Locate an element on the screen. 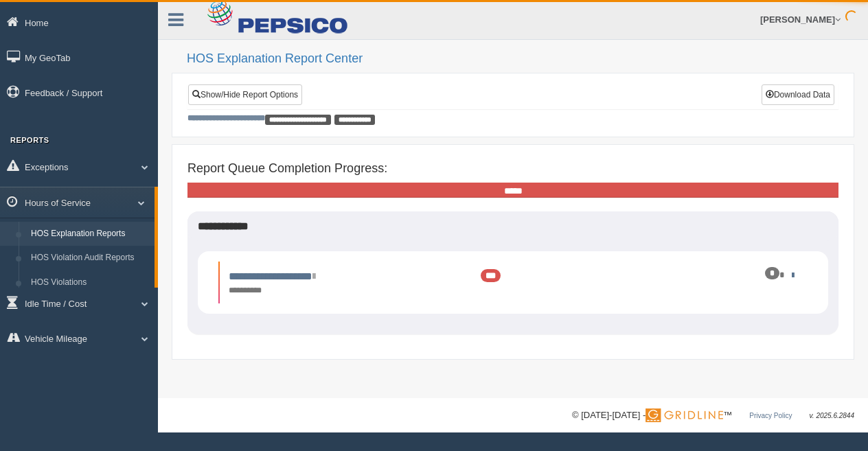 This screenshot has height=451, width=868. span: v. 2025.6.2844 is located at coordinates (832, 415).